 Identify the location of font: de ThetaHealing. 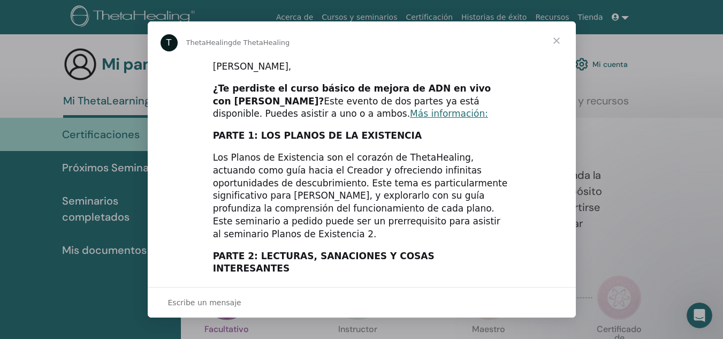
(261, 42).